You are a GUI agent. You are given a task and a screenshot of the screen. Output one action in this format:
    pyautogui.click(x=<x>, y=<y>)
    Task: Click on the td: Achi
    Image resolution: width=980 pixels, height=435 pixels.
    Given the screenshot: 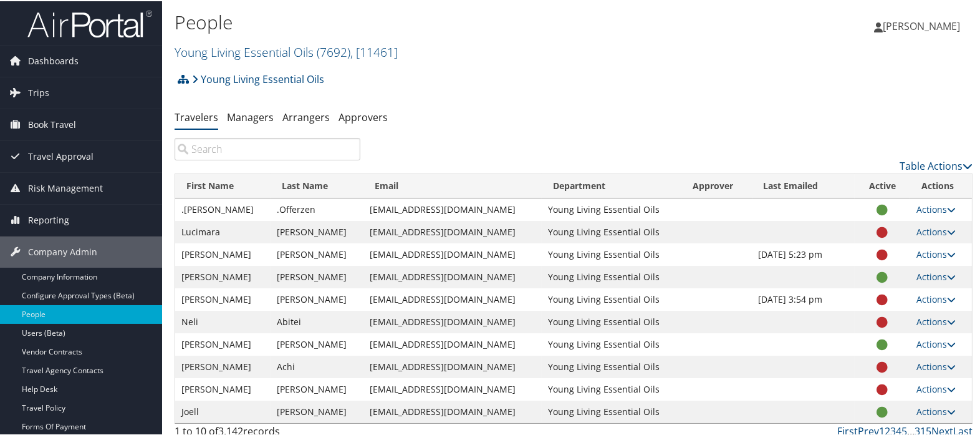 What is the action you would take?
    pyautogui.click(x=316, y=366)
    